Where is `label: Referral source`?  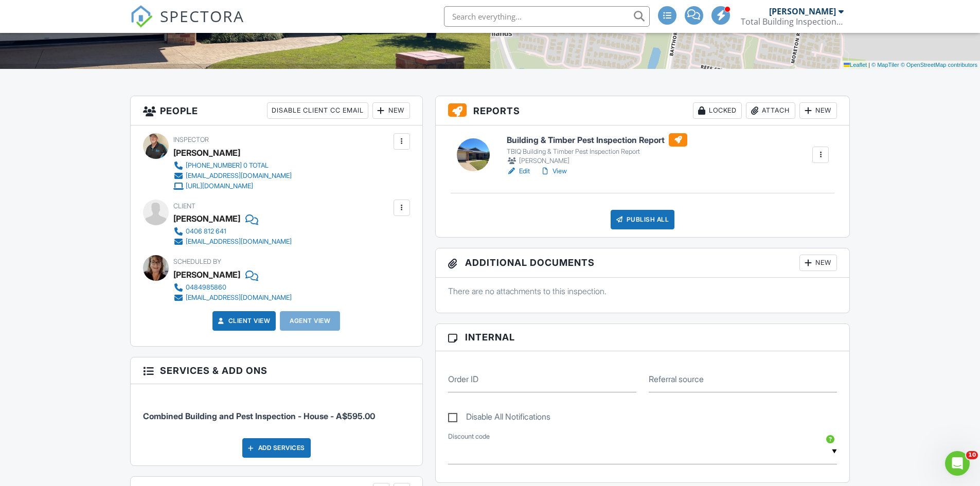 label: Referral source is located at coordinates (676, 379).